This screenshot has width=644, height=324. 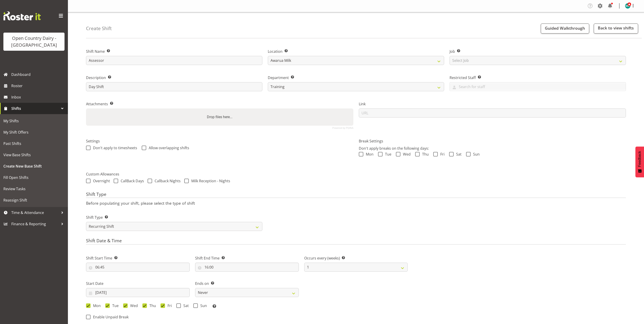 What do you see at coordinates (493, 104) in the screenshot?
I see `label: Link` at bounding box center [493, 104].